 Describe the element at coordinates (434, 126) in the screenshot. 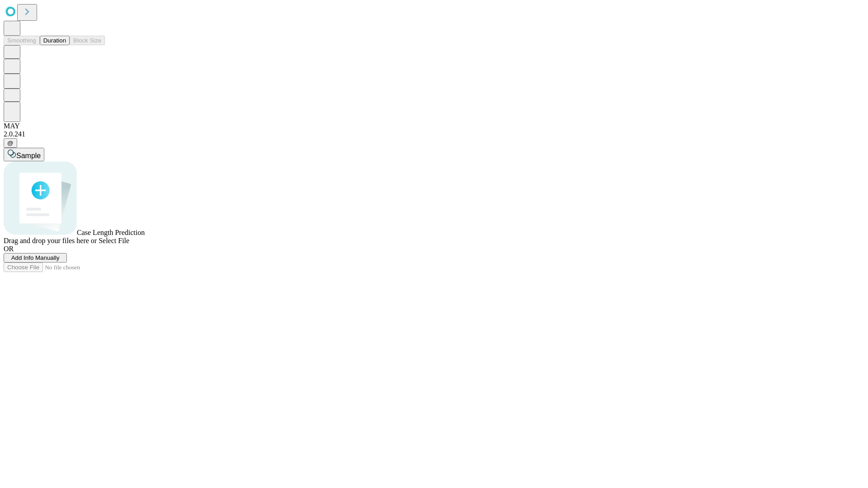

I see `div: MAY` at that location.